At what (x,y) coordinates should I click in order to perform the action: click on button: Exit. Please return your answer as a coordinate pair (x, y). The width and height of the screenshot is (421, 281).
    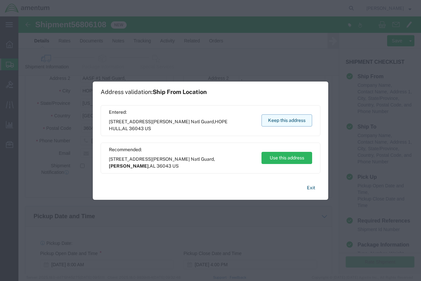
    Looking at the image, I should click on (311, 188).